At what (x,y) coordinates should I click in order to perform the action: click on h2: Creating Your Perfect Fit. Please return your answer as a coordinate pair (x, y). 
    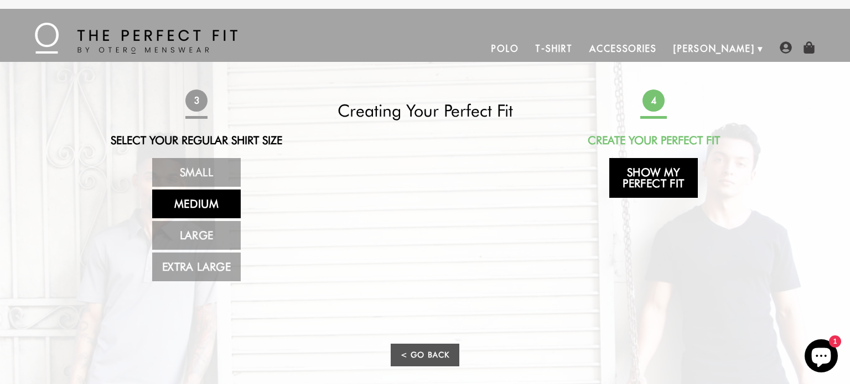
    Looking at the image, I should click on (425, 111).